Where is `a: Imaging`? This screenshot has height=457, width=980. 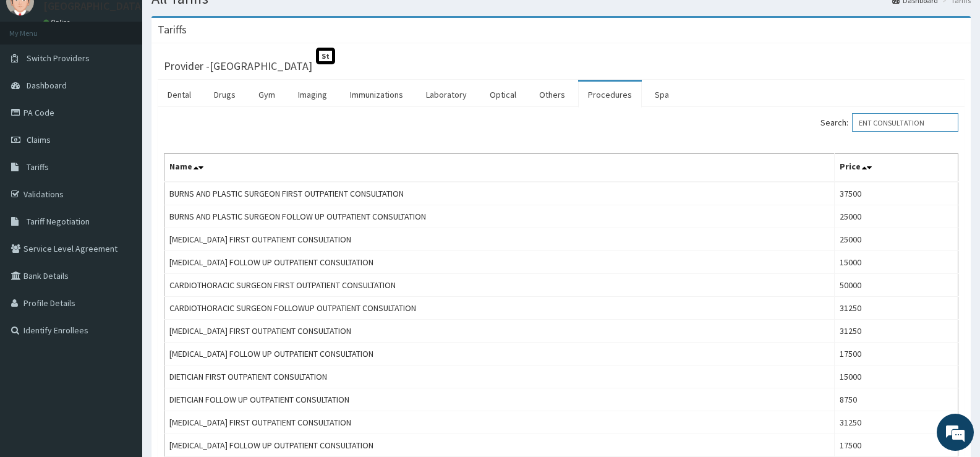 a: Imaging is located at coordinates (312, 95).